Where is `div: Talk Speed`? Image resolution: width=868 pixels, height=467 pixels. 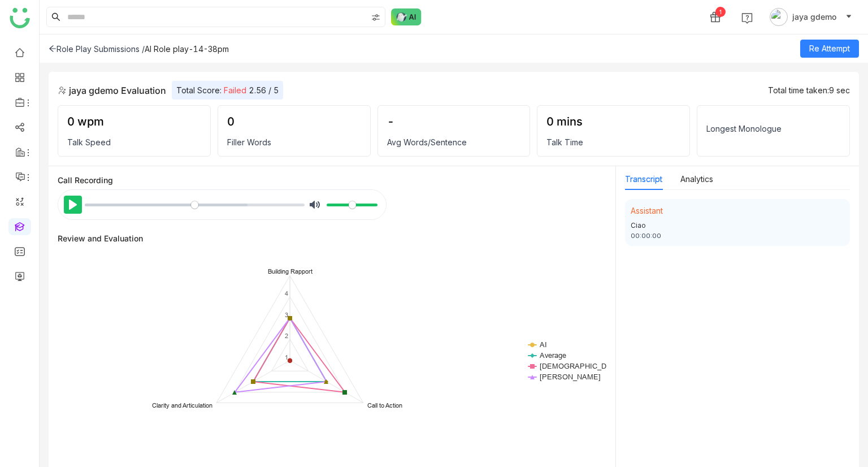 div: Talk Speed is located at coordinates (134, 142).